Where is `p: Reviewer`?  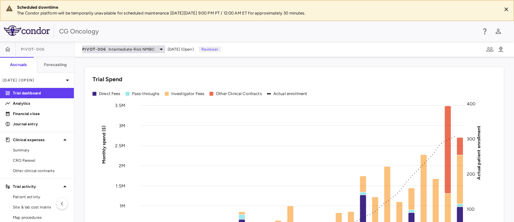
p: Reviewer is located at coordinates (210, 49).